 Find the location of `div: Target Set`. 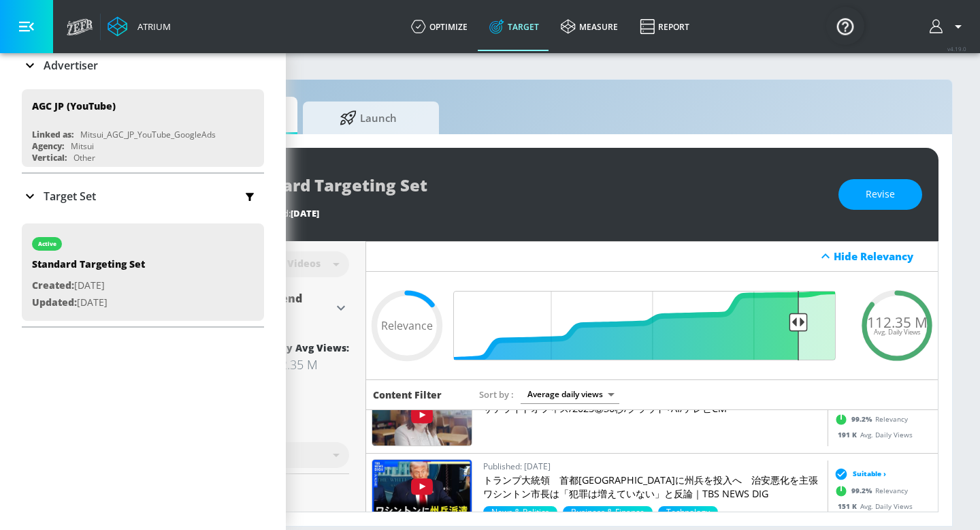

div: Target Set is located at coordinates (143, 196).